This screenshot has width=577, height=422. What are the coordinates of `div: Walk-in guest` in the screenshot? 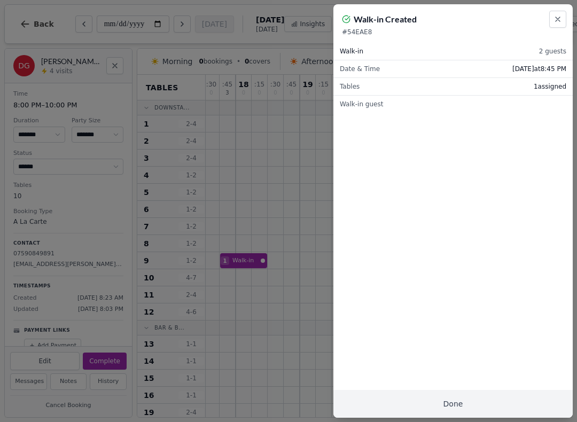 It's located at (453, 104).